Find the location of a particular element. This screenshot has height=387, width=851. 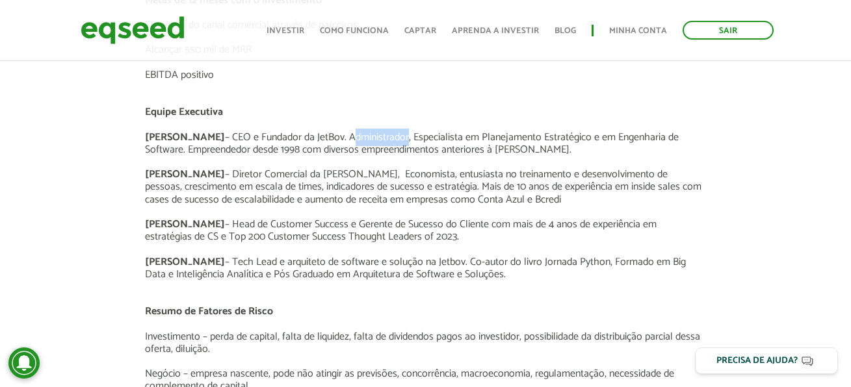

a: Minha conta is located at coordinates (637, 31).